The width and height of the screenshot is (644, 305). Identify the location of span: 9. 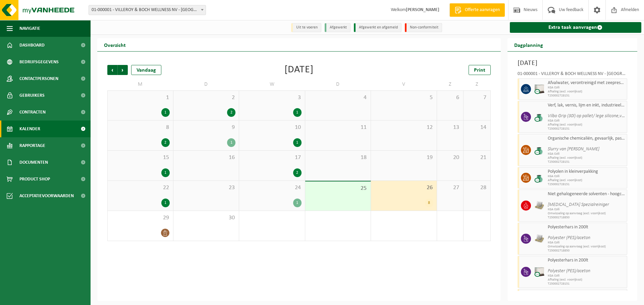
(206, 127).